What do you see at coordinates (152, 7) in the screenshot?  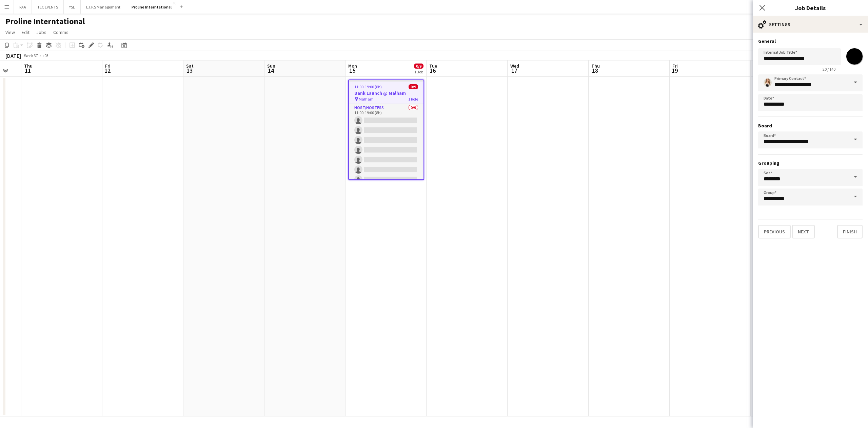 I see `button: Proline Interntational` at bounding box center [152, 7].